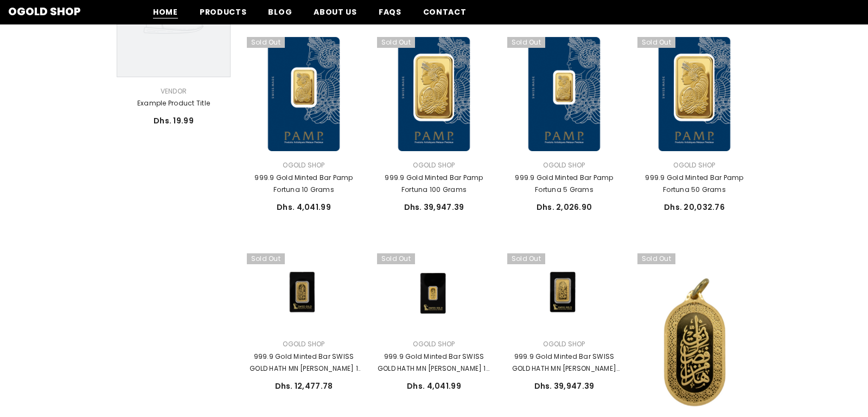 This screenshot has width=868, height=417. I want to click on div: Vendor, so click(174, 91).